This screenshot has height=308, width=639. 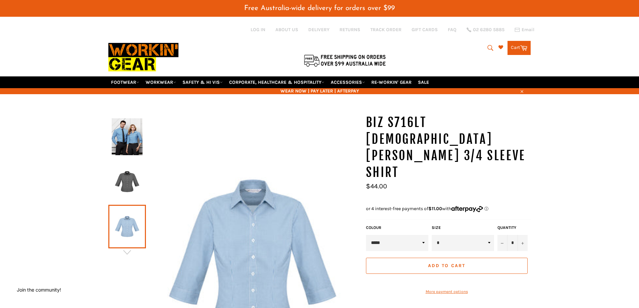 I want to click on a: TRACK ORDER, so click(x=386, y=30).